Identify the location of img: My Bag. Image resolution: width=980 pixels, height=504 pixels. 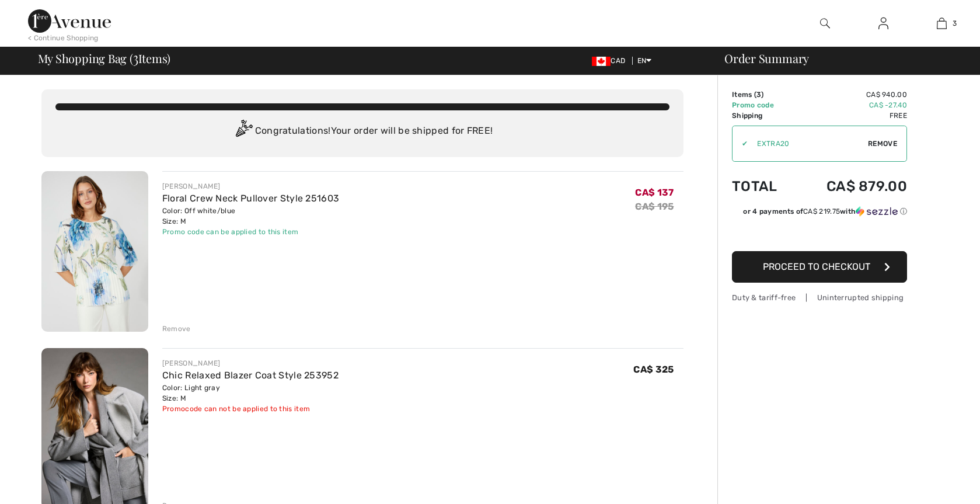
(941, 23).